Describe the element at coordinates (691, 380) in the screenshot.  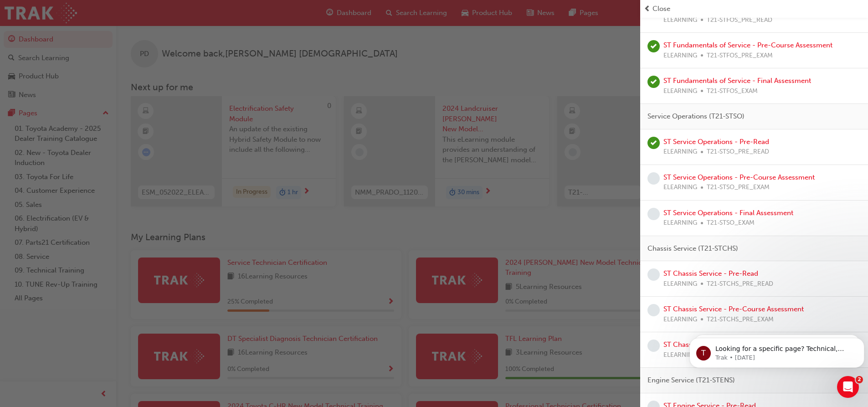
I see `span: Engine Service (T21-STENS)` at that location.